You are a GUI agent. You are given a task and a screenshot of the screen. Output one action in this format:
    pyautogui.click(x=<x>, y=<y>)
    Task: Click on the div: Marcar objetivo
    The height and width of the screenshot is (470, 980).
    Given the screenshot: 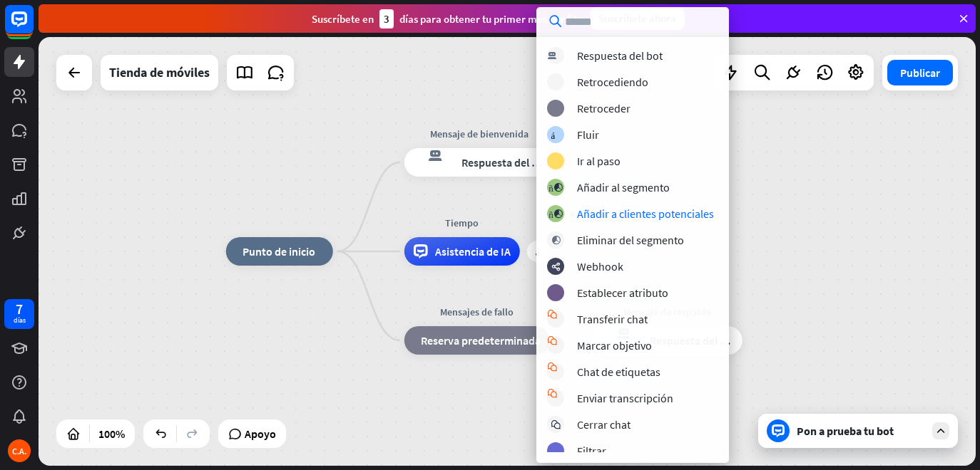 What is the action you would take?
    pyautogui.click(x=614, y=346)
    